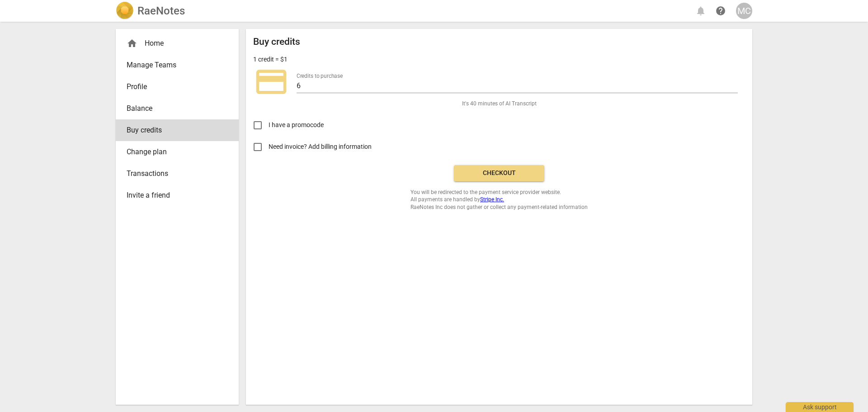 The image size is (868, 412). I want to click on a: Buy credits, so click(178, 130).